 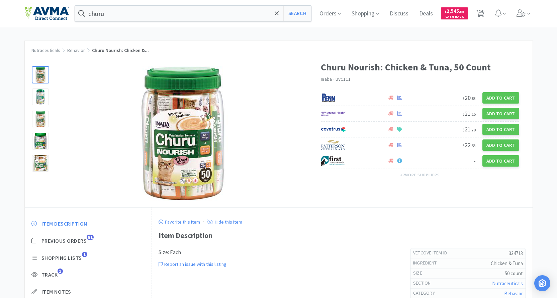 What do you see at coordinates (420, 67) in the screenshot?
I see `h1: Churu Nourish: Chicken & Tuna, 50 Count` at bounding box center [420, 67].